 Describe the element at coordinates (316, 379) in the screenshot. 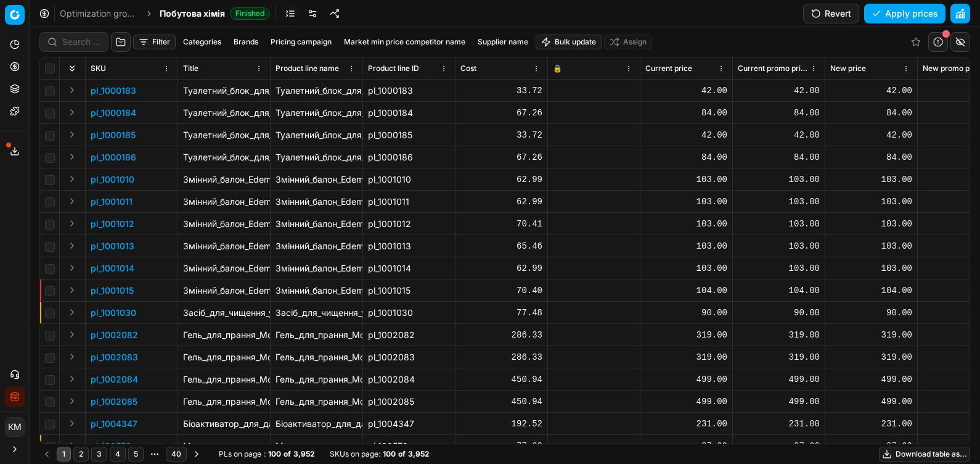

I see `div: Гель_для_прання_Moomin_Color_1.8_л` at that location.